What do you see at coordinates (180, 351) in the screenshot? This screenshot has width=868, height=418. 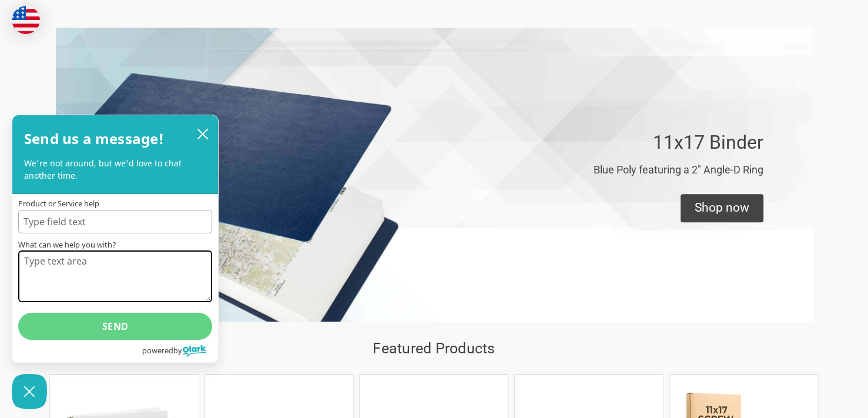 I see `a: Powered by Olark` at bounding box center [180, 351].